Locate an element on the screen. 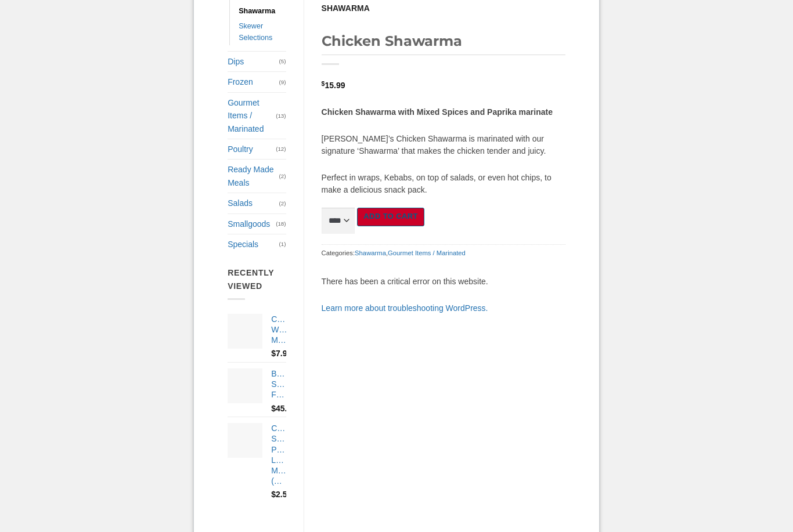 This screenshot has width=793, height=532. span: Beef Scotch Fillet is located at coordinates (283, 384).